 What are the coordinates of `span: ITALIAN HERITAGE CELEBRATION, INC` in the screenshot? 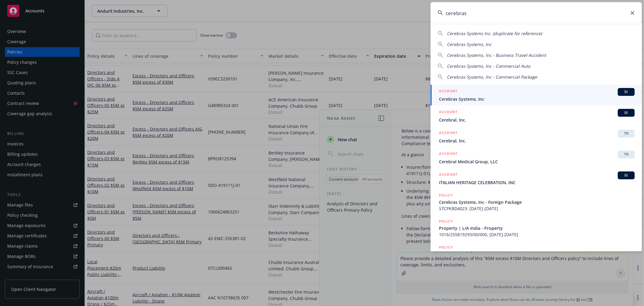 It's located at (537, 182).